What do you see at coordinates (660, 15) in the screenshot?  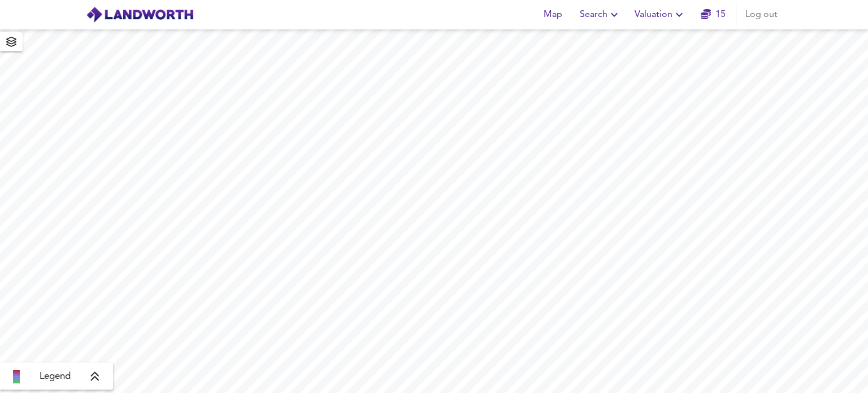 I see `button: Valuation` at bounding box center [660, 15].